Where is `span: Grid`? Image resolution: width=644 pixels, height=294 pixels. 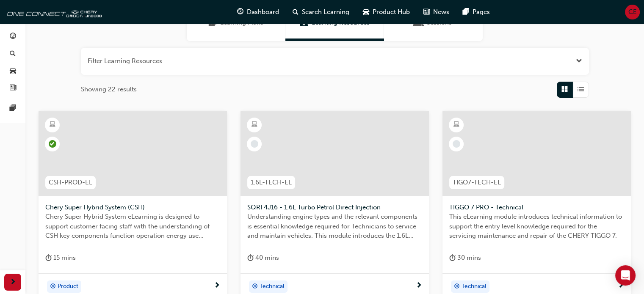 span: Grid is located at coordinates (565, 89).